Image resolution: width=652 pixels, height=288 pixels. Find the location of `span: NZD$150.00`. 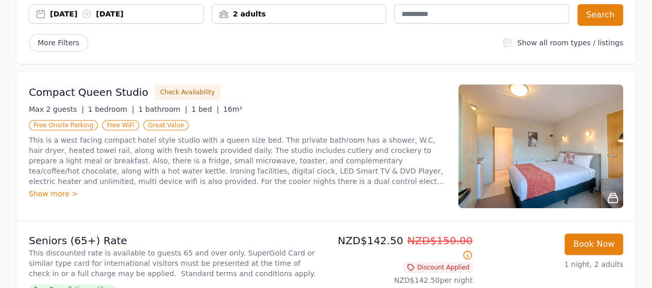

span: NZD$150.00 is located at coordinates (440, 241).